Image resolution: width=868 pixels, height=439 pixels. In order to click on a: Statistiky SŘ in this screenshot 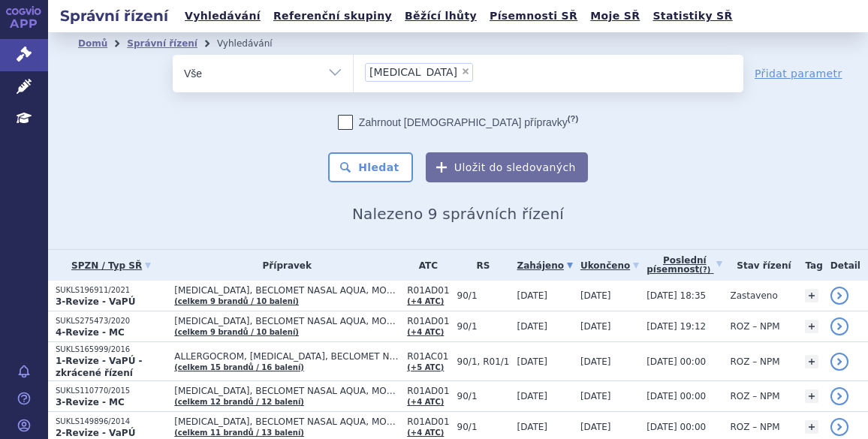, I will do `click(692, 16)`.